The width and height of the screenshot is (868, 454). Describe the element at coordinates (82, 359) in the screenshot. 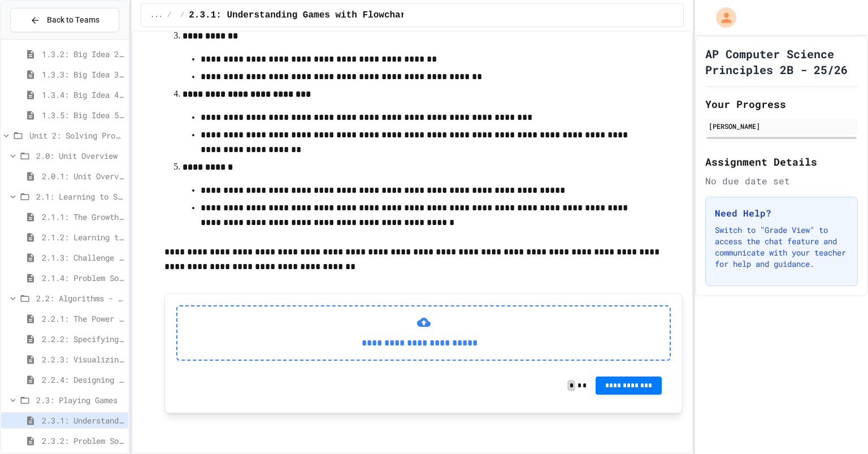

I see `span: 2.2.3: Visualizing Logic with Flowcharts` at that location.